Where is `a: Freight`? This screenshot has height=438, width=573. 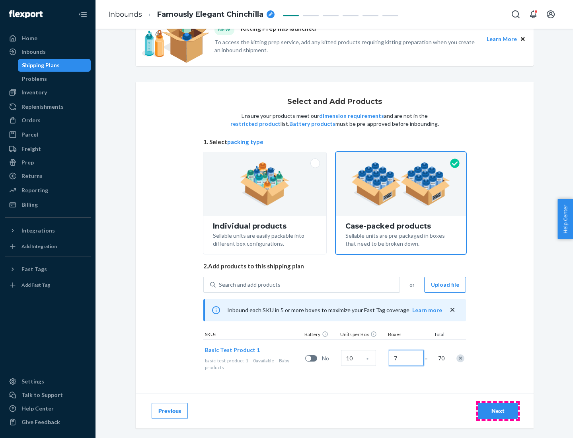 a: Freight is located at coordinates (48, 149).